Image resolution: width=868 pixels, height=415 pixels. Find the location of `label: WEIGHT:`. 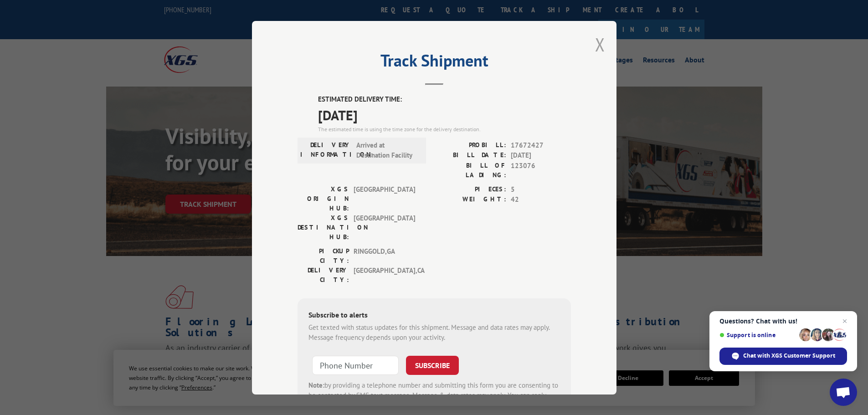

label: WEIGHT: is located at coordinates (470, 199).